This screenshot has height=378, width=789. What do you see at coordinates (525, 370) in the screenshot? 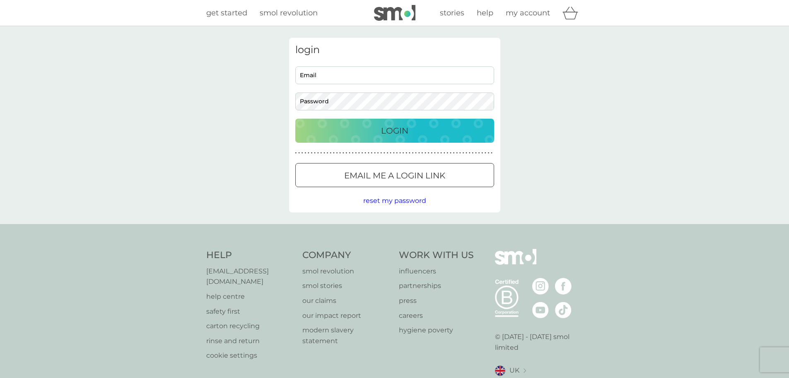
I see `img: select a new location` at bounding box center [525, 370].